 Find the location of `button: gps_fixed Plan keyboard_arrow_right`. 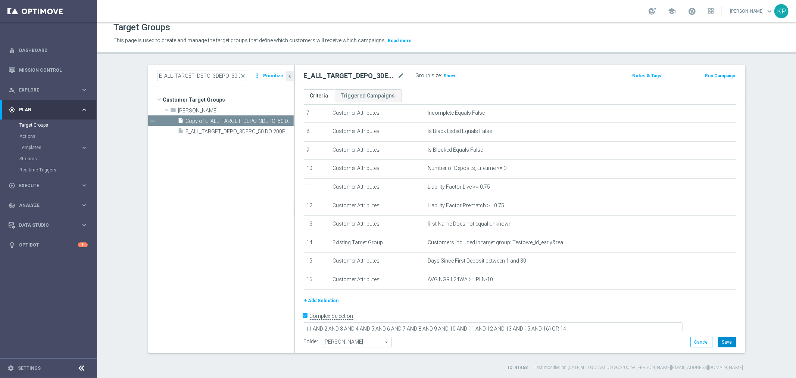

button: gps_fixed Plan keyboard_arrow_right is located at coordinates (48, 110).